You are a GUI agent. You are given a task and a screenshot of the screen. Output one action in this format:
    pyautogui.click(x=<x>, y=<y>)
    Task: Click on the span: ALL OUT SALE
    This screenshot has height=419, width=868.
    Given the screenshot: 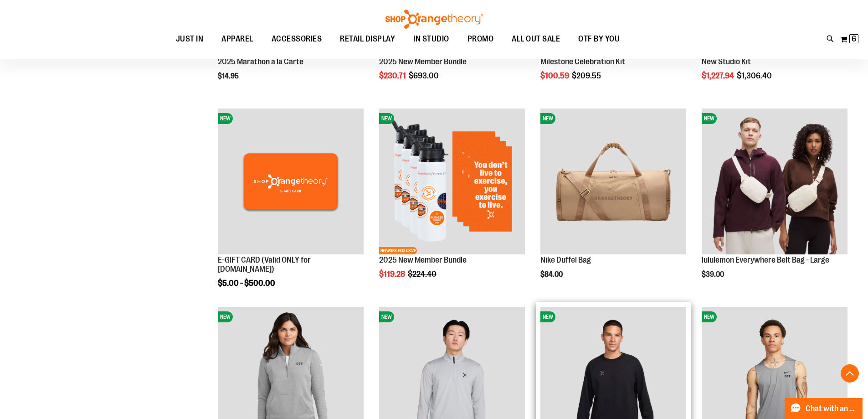 What is the action you would take?
    pyautogui.click(x=536, y=38)
    